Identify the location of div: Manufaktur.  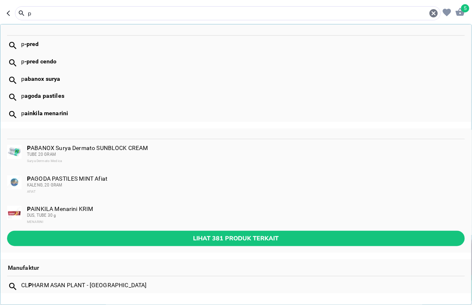
(236, 268).